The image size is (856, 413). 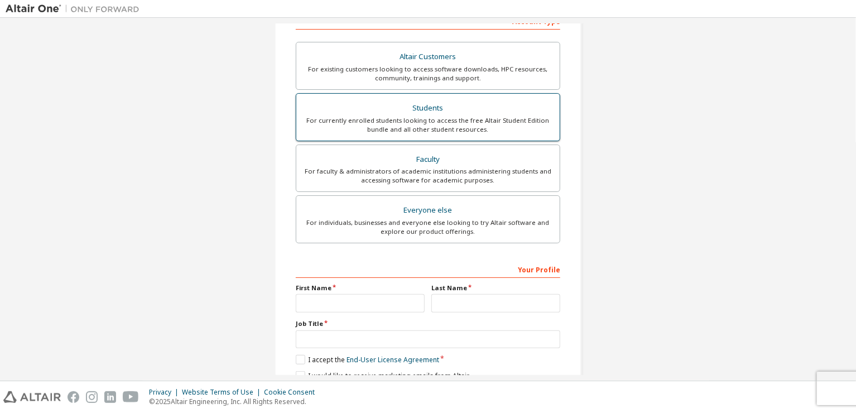 I want to click on label: I accept the, so click(x=367, y=359).